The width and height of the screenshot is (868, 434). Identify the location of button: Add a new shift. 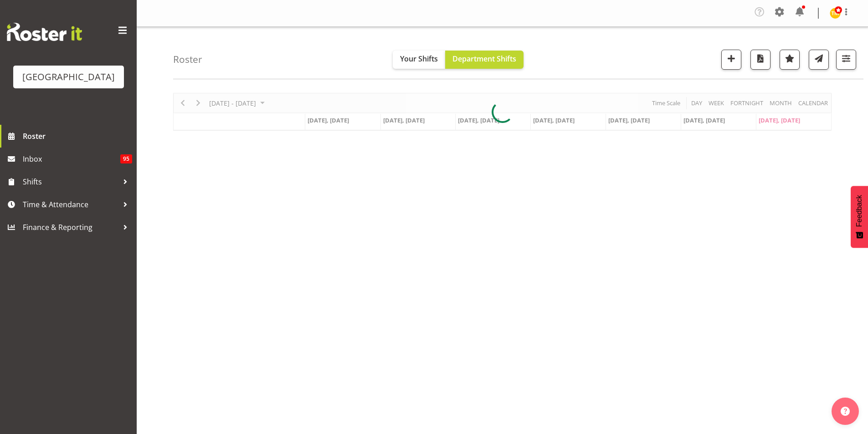
(731, 59).